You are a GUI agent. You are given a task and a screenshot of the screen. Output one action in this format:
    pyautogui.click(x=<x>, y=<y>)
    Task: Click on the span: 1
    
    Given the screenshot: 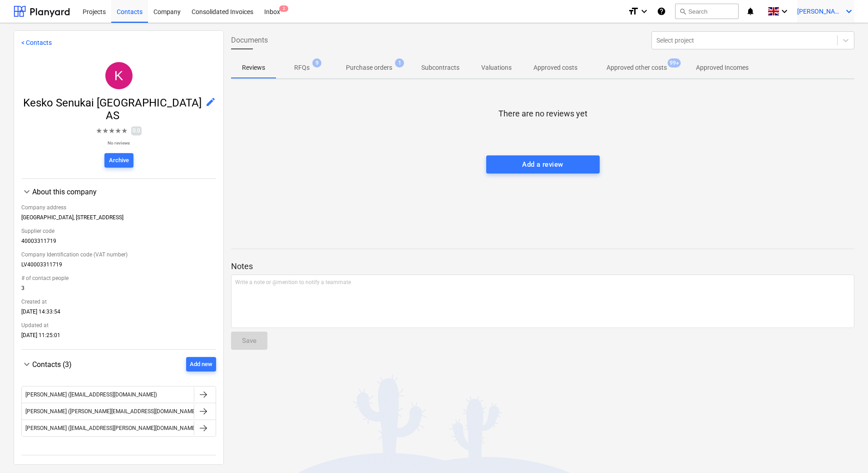 What is the action you would take?
    pyautogui.click(x=400, y=63)
    